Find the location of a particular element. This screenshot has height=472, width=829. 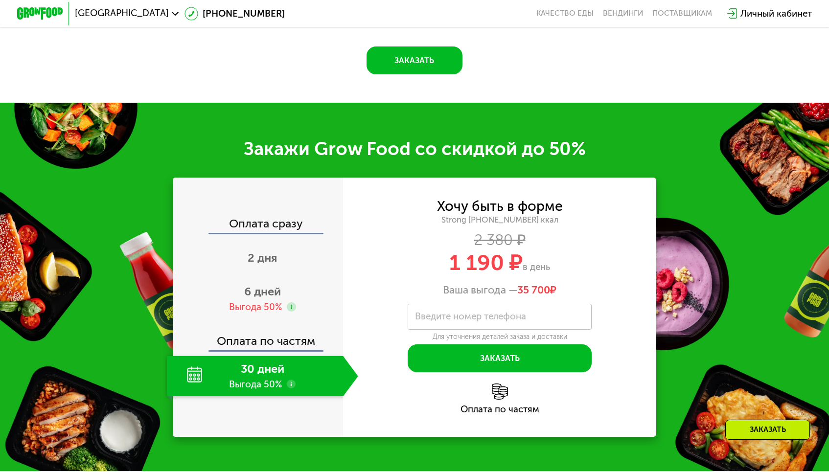

div: Для уточнения деталей заказа и доставки is located at coordinates (500, 337).